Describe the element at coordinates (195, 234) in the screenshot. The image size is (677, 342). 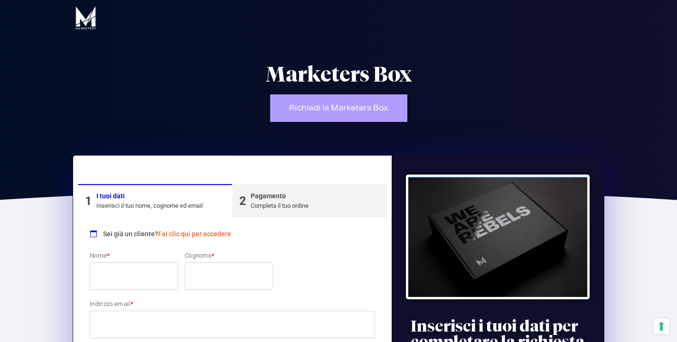
I see `a: Fai clic qui per accedere` at that location.